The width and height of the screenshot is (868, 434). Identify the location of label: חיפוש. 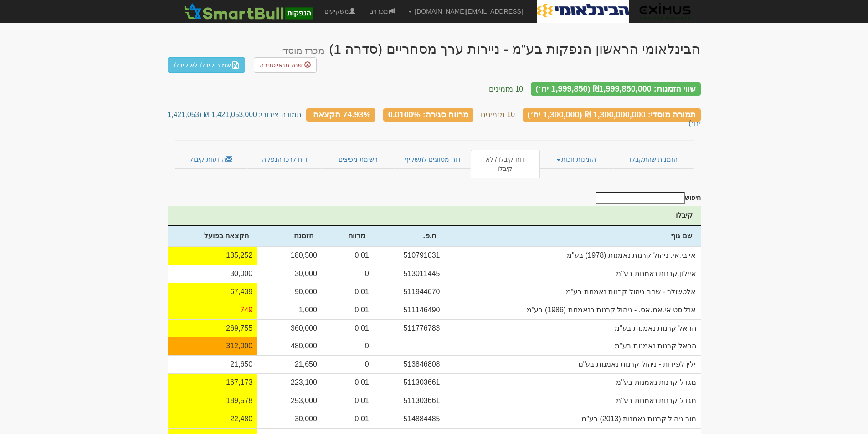
(647, 198).